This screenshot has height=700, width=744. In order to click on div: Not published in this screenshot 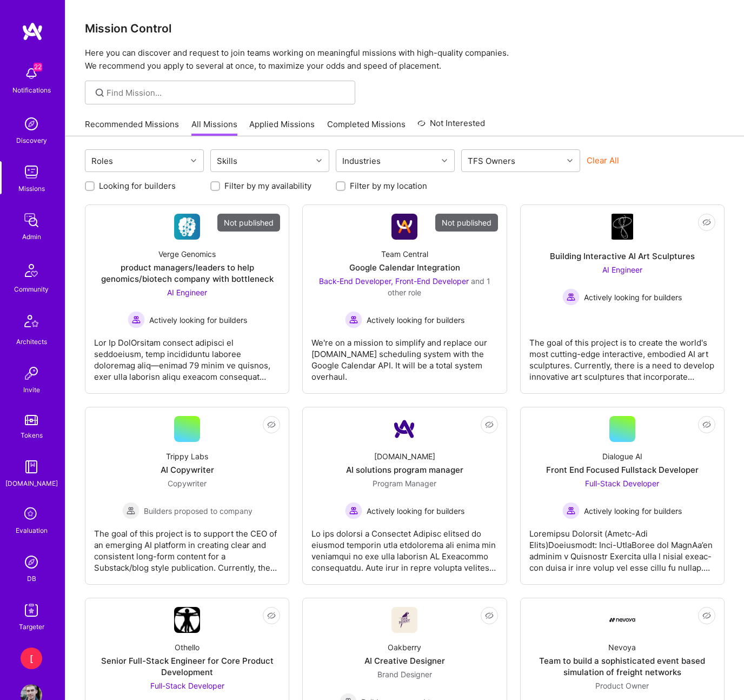, I will do `click(466, 222)`.